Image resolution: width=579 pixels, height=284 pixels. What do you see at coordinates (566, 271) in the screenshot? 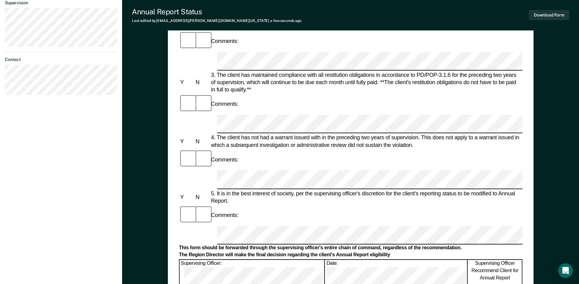
I see `div: Open Intercom Messenger` at bounding box center [566, 271].